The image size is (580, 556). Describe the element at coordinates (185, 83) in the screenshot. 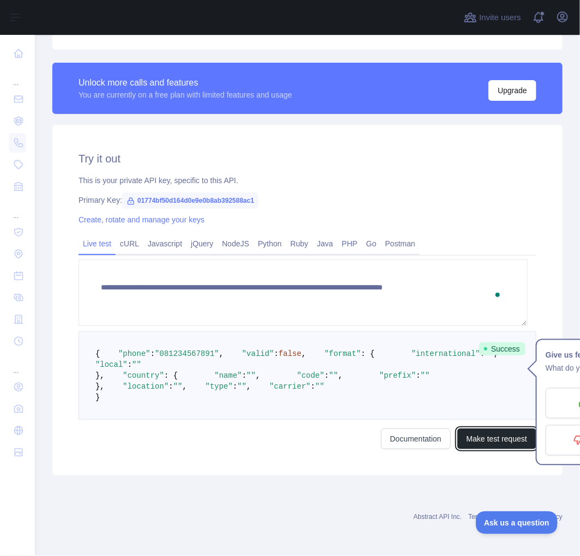

I see `div: Unlock more calls and features` at that location.